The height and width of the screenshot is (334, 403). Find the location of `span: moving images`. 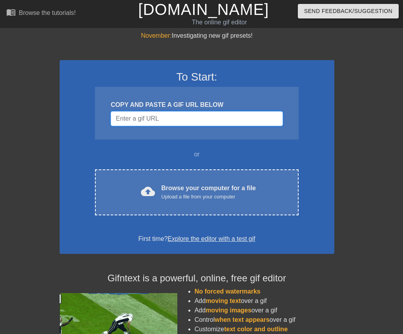

span: moving images is located at coordinates (228, 310).